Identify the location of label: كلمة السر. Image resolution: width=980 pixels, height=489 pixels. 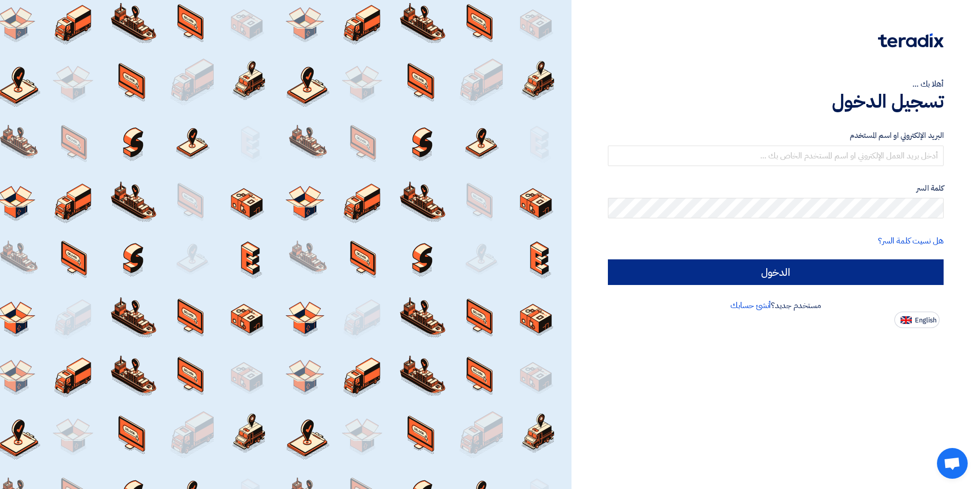
(776, 188).